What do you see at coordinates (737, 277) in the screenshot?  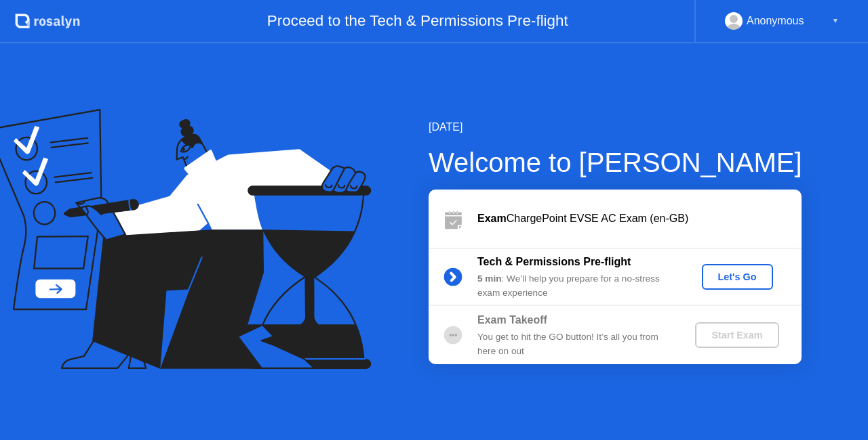 I see `div: Let's Go` at bounding box center [737, 277].